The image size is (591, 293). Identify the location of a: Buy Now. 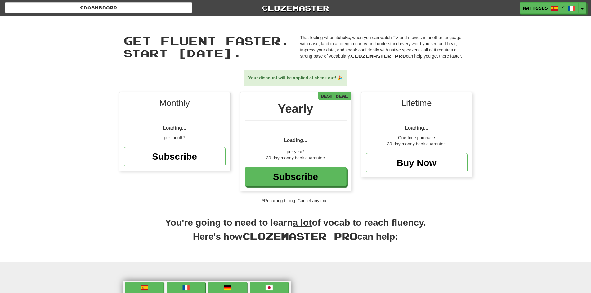
(416, 163).